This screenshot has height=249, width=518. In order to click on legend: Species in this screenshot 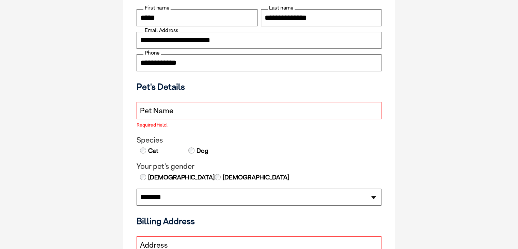, I will do `click(259, 140)`.